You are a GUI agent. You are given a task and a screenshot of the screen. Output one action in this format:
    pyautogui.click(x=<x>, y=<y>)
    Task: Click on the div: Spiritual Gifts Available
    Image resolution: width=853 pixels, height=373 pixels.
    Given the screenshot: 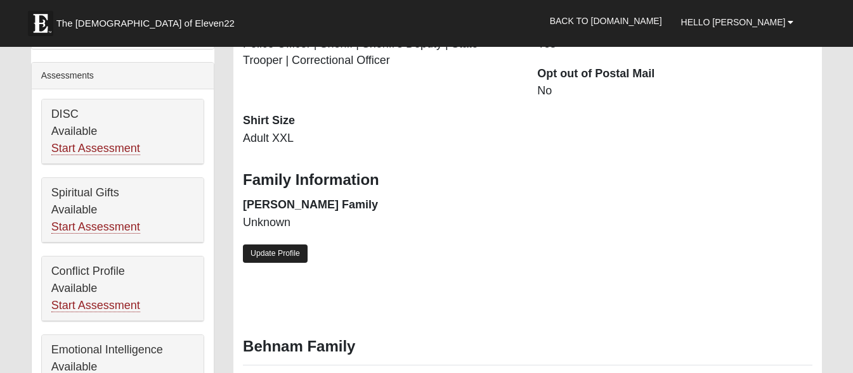 What is the action you would take?
    pyautogui.click(x=122, y=210)
    